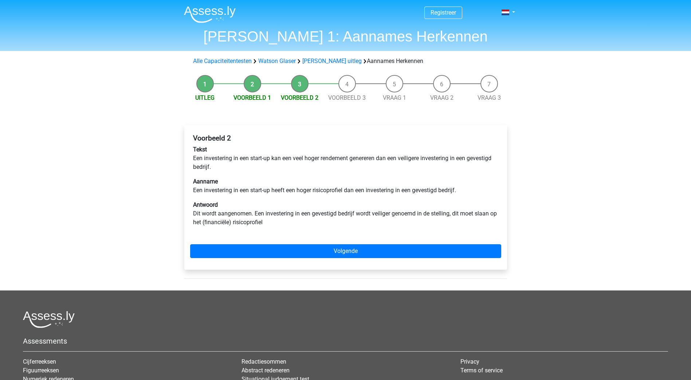  I want to click on a: Volgende, so click(346, 251).